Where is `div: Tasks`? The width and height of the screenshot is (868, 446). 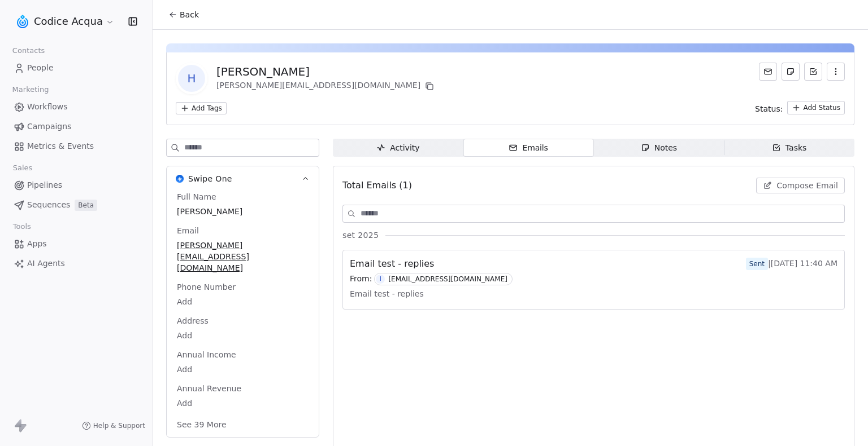
div: Tasks is located at coordinates (789, 148).